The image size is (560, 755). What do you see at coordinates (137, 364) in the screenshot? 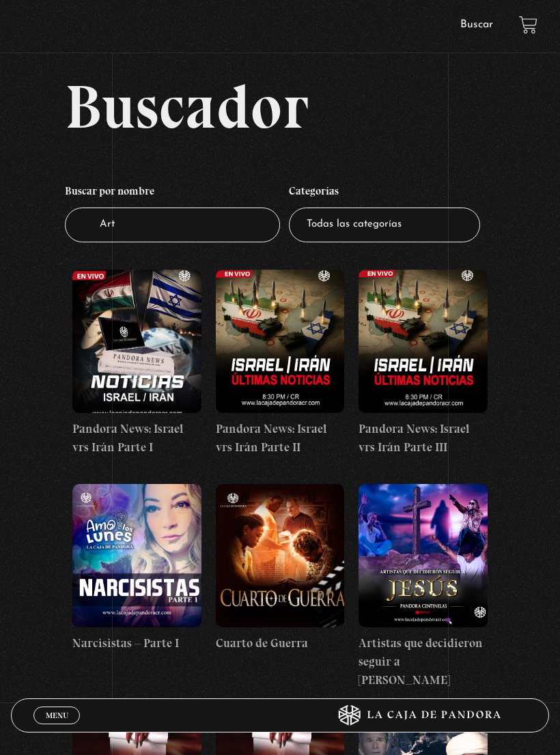
I see `a: Pandora News: Israel vrs Irán Parte I` at bounding box center [137, 364].